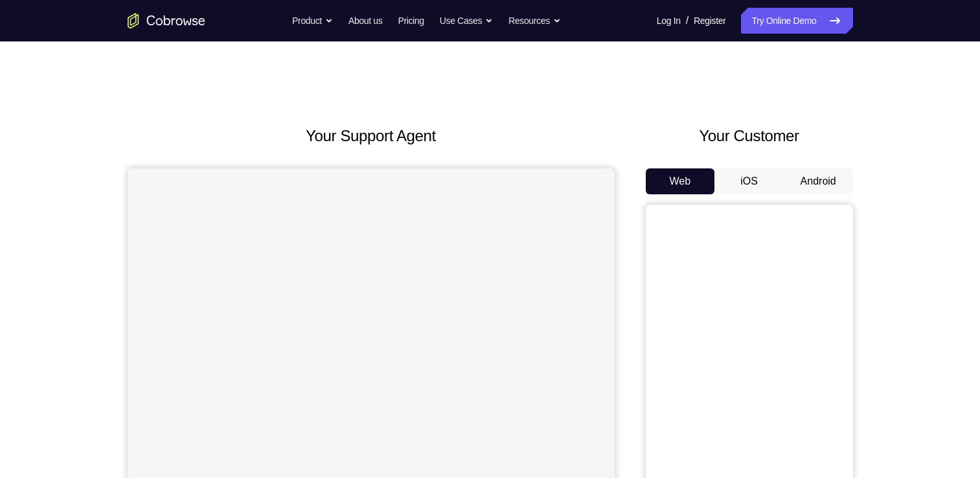 Image resolution: width=980 pixels, height=478 pixels. Describe the element at coordinates (467, 21) in the screenshot. I see `button: Use Cases` at that location.